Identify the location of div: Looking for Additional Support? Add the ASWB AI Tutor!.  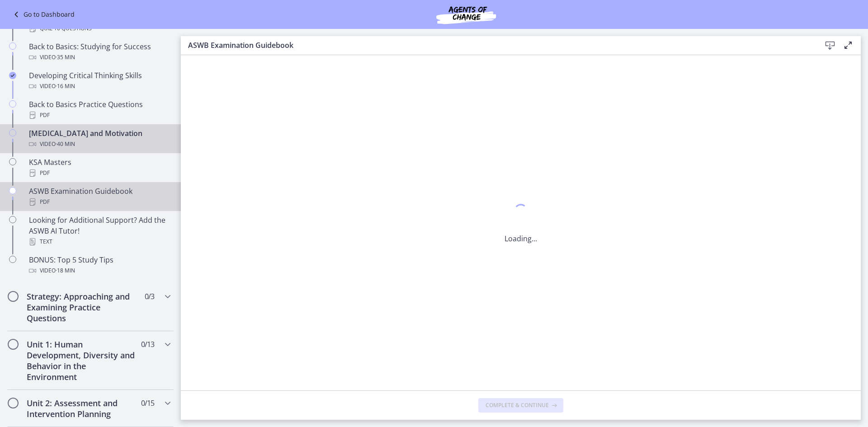
(100, 231).